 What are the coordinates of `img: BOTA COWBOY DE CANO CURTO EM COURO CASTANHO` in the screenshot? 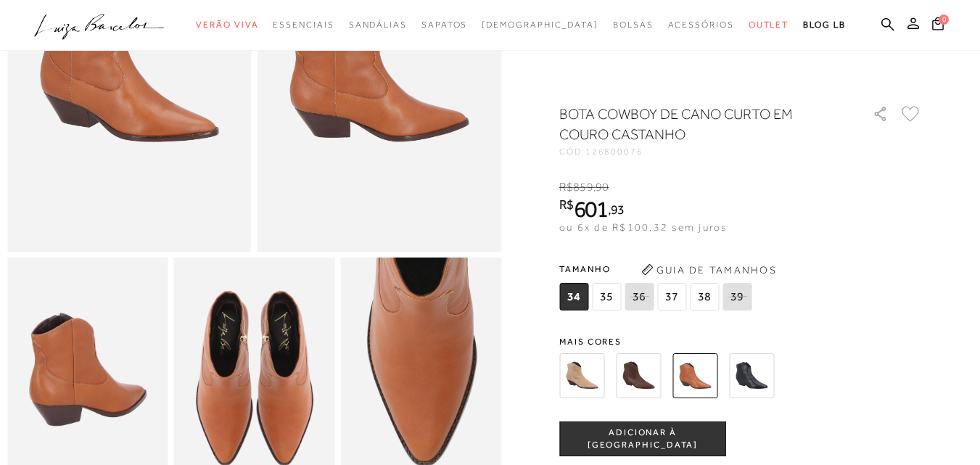 It's located at (695, 376).